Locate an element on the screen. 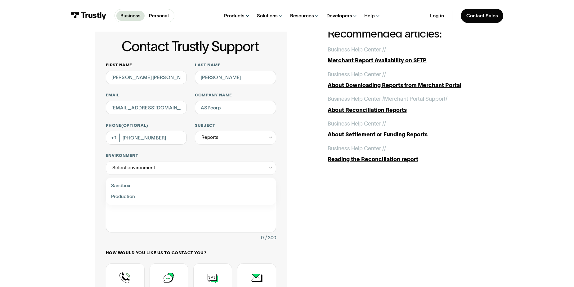 The height and width of the screenshot is (287, 574). input: ASPcorp is located at coordinates (235, 108).